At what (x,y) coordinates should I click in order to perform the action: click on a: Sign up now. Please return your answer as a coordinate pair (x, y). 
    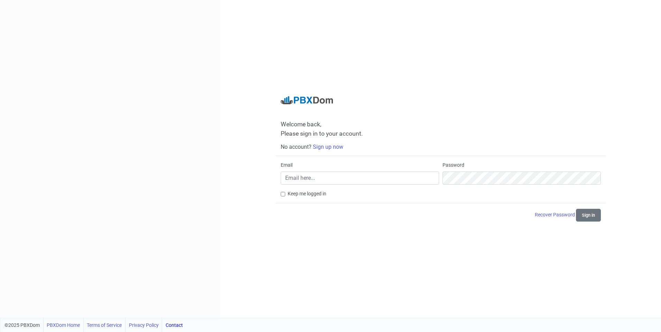
    Looking at the image, I should click on (328, 147).